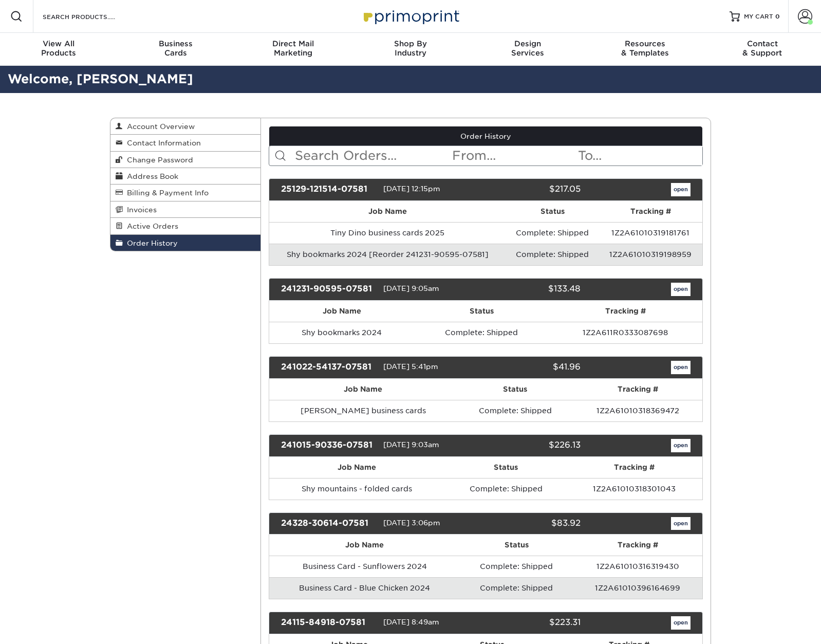 The width and height of the screenshot is (821, 644). What do you see at coordinates (638, 411) in the screenshot?
I see `td: 1Z2A61010318369472` at bounding box center [638, 411].